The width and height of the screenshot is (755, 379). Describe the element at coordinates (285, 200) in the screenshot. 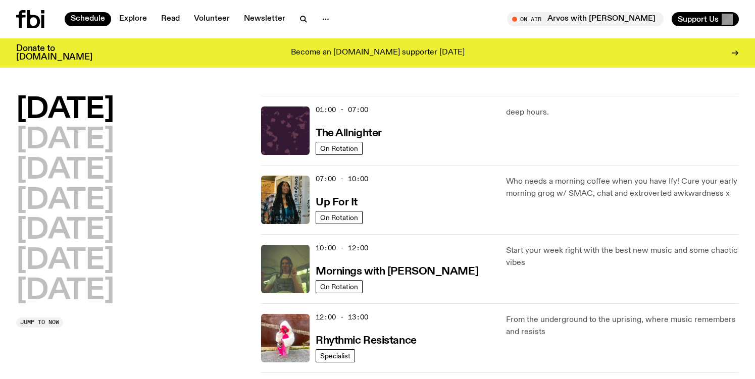

I see `a: Ify - a Brown Skin girl with black braided twists, looking up to the side with her tongue stickin...` at that location.